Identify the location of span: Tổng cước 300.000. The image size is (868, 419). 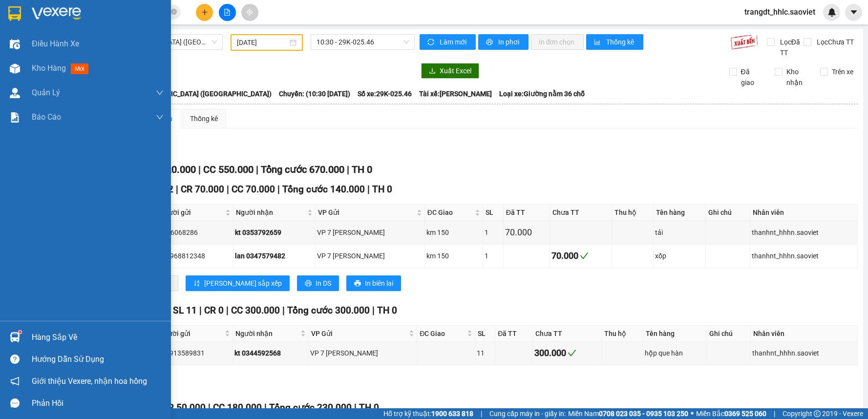
(329, 310).